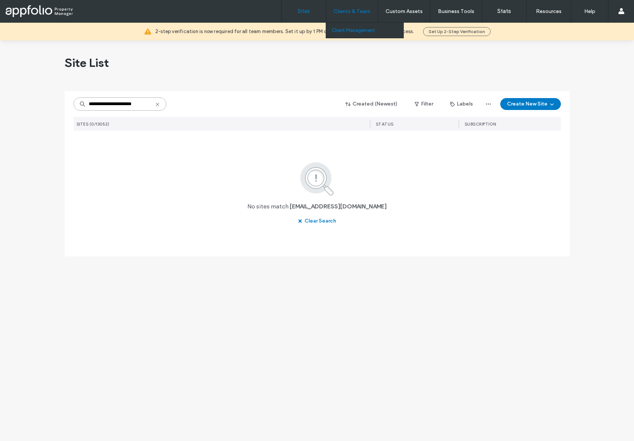 The image size is (634, 441). I want to click on span: SITES (0/13052), so click(93, 124).